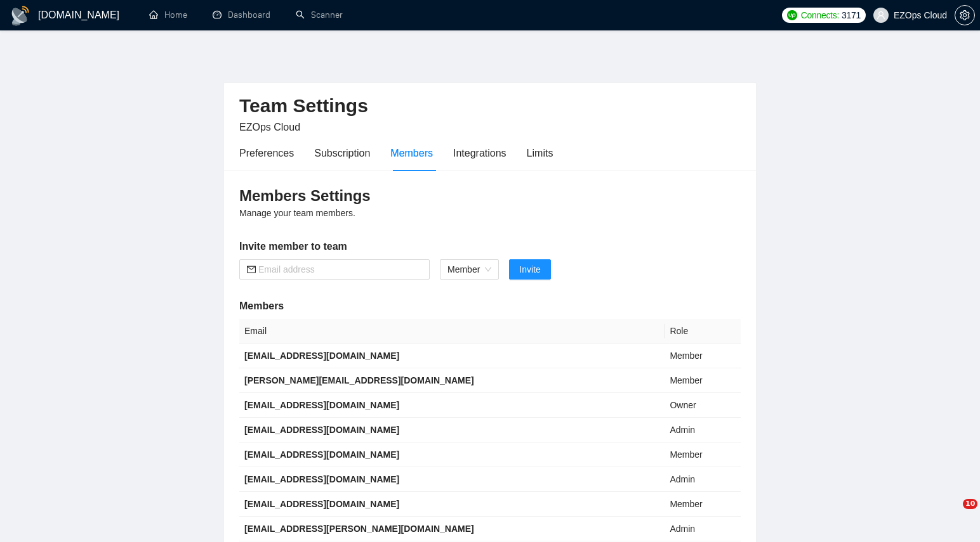 The width and height of the screenshot is (980, 542). Describe the element at coordinates (969, 504) in the screenshot. I see `span: 10` at that location.